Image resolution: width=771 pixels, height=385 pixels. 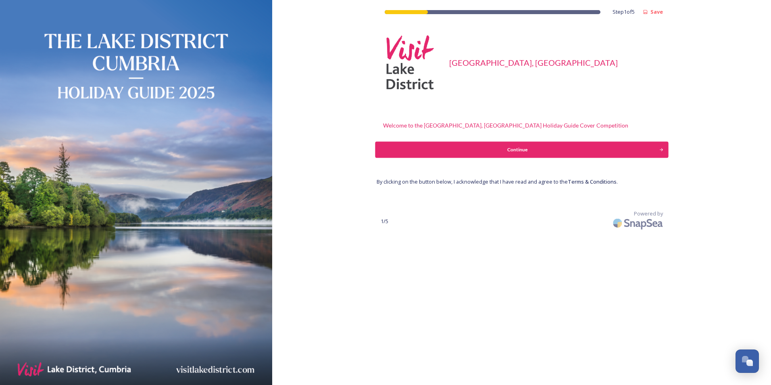 What do you see at coordinates (411, 62) in the screenshot?
I see `img: Square-VLD-Logo-Pink-Grey.png` at bounding box center [411, 62].